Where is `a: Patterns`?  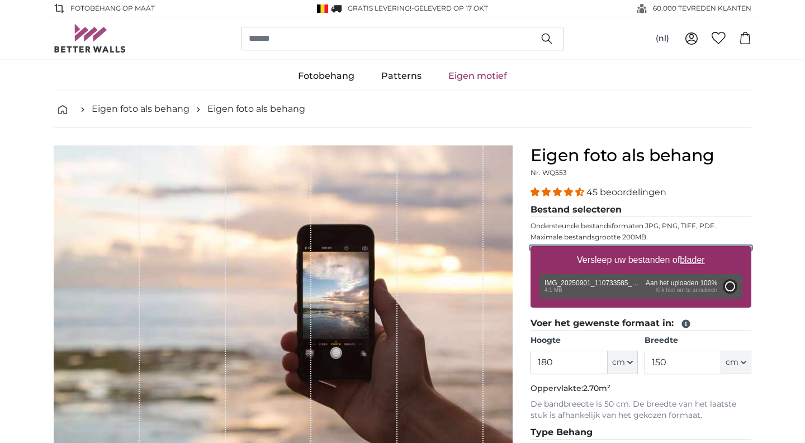
a: Patterns is located at coordinates (401, 76).